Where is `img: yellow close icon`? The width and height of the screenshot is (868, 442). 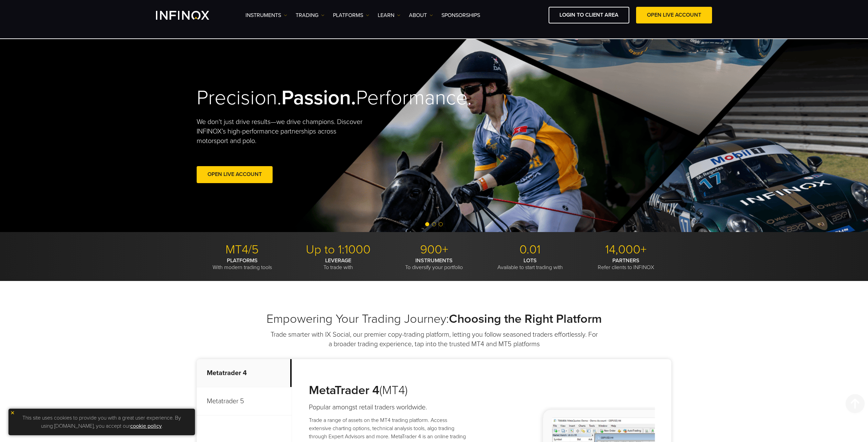
img: yellow close icon is located at coordinates (13, 413).